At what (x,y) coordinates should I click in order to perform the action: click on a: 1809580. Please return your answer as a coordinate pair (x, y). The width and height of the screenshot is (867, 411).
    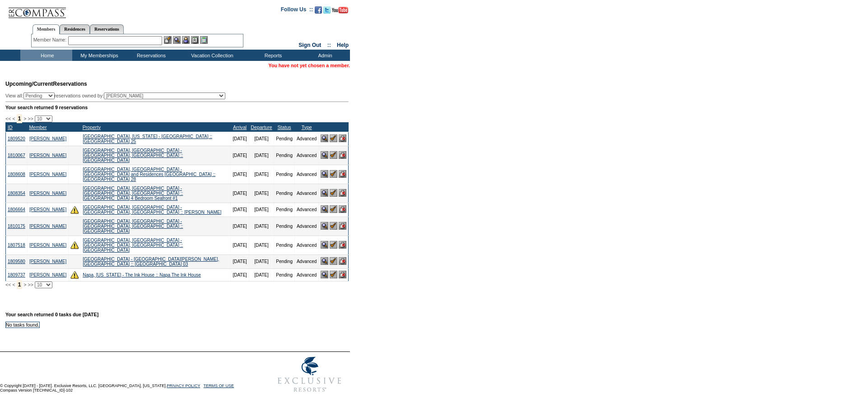
    Looking at the image, I should click on (16, 261).